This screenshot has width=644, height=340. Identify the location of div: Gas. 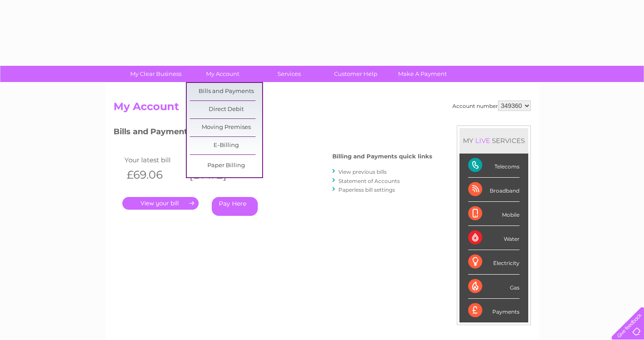
(494, 287).